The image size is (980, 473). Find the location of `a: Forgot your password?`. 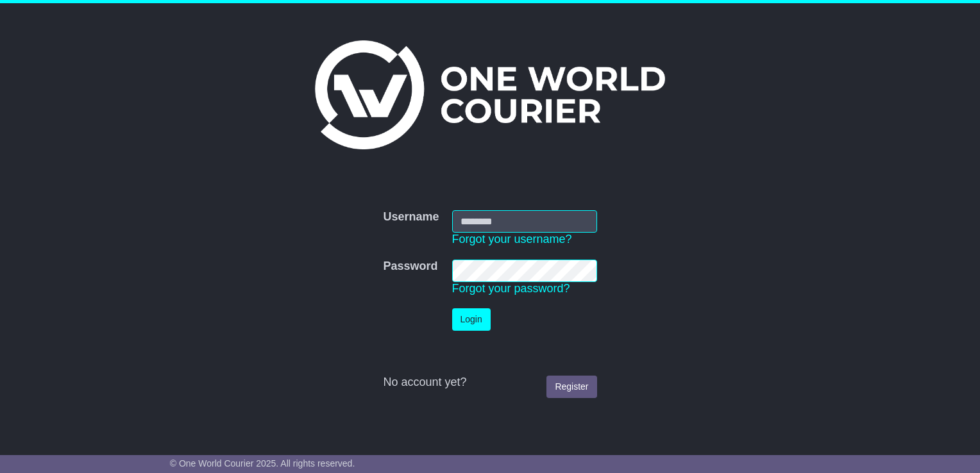

a: Forgot your password? is located at coordinates (511, 289).